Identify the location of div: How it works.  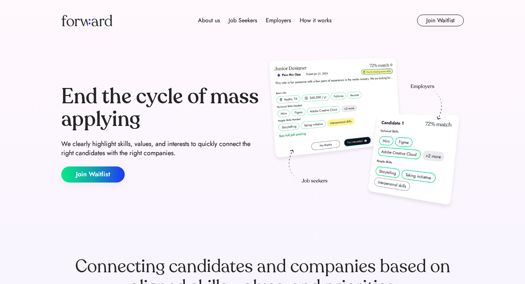
(315, 20).